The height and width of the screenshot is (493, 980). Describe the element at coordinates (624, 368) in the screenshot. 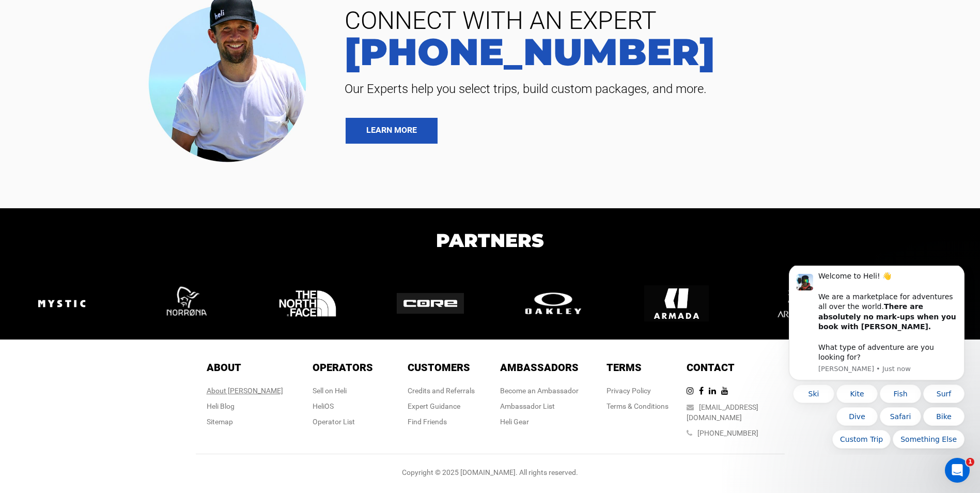

I see `span: Terms` at that location.